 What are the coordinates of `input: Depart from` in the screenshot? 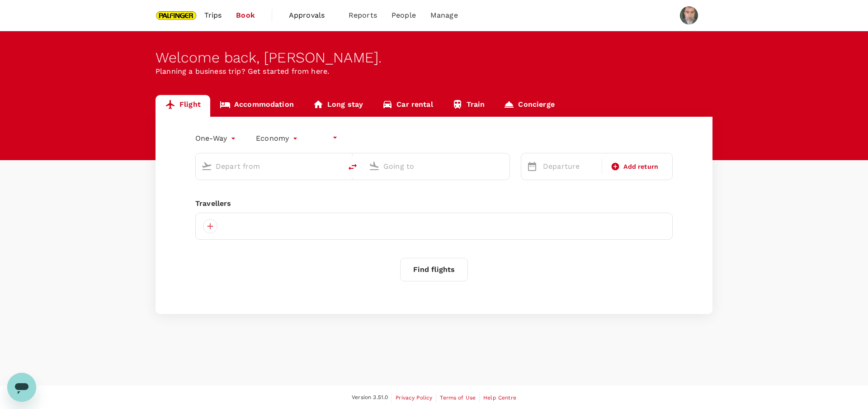 It's located at (269, 166).